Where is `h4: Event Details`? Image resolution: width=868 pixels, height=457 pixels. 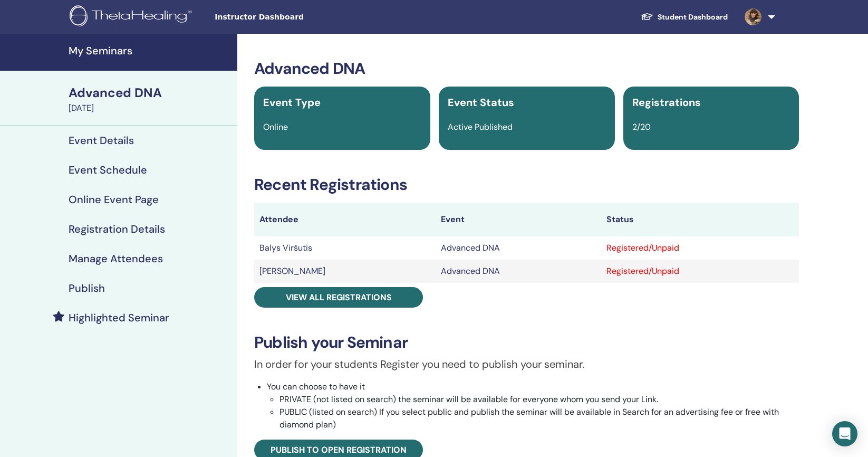
h4: Event Details is located at coordinates (101, 140).